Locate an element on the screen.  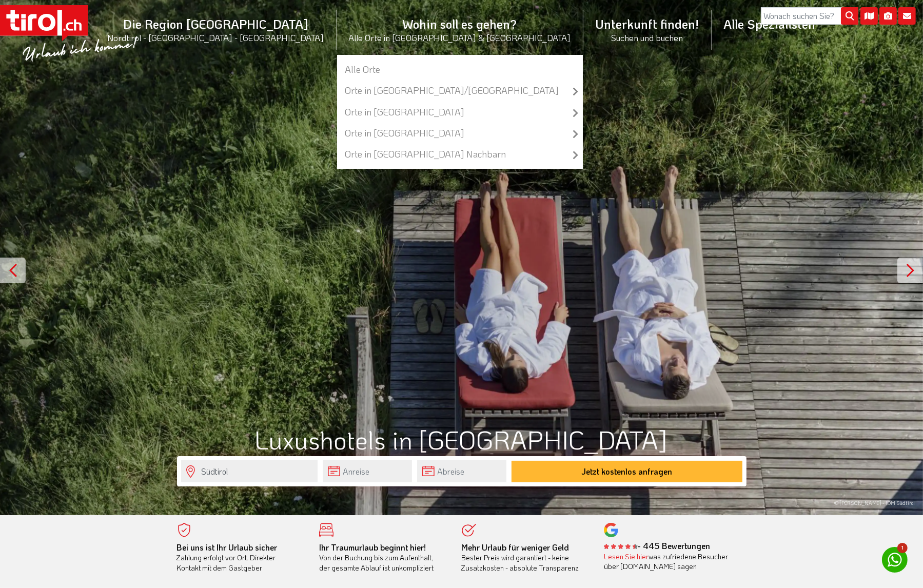
div: Bester Preis wird garantiert - keine Zusatzkosten - absolute Transparenz is located at coordinates (525, 558).